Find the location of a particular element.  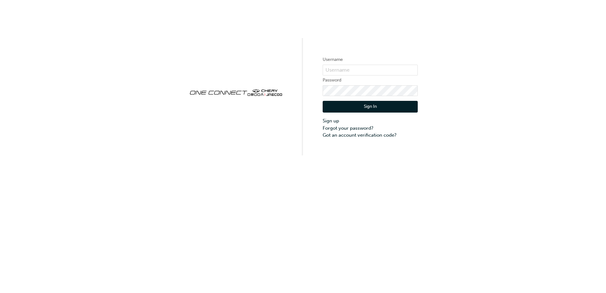

label: Username is located at coordinates (370, 60).